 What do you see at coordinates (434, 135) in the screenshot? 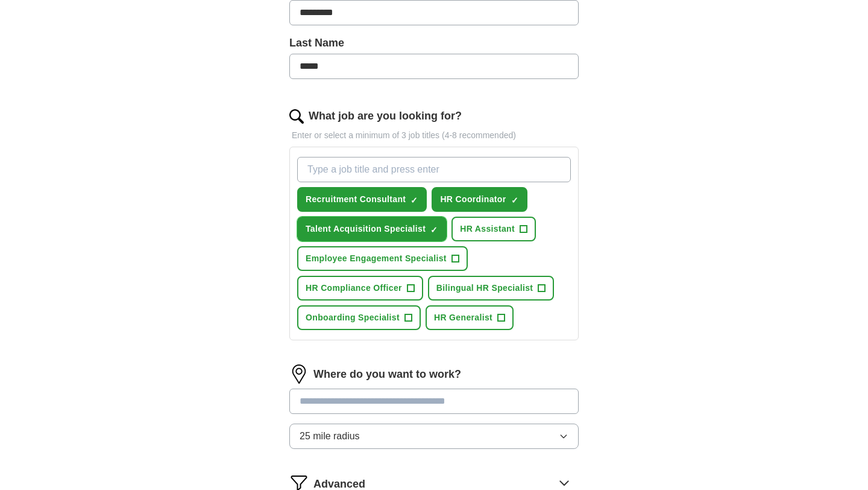
I see `p: Enter or select a minimum of 3 job titles (4-8 recommended)` at bounding box center [434, 135].